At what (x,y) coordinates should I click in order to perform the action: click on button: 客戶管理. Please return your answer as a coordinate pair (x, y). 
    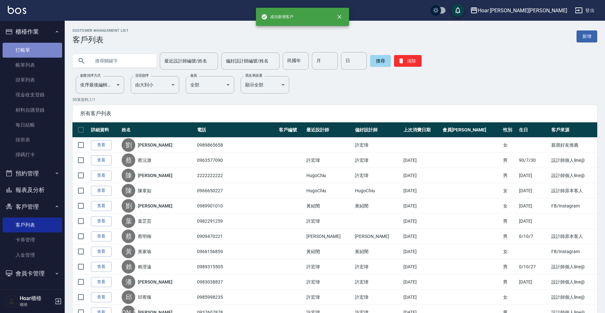
    Looking at the image, I should click on (32, 207).